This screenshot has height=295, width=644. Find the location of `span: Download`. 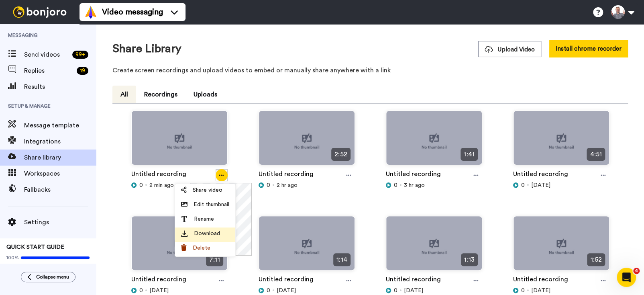

span: Download is located at coordinates (207, 233).